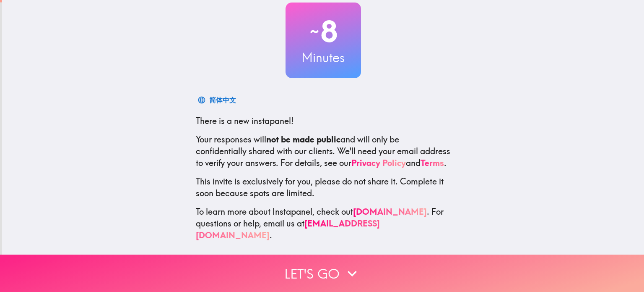 The width and height of the screenshot is (644, 292). I want to click on h3: Minutes, so click(323, 57).